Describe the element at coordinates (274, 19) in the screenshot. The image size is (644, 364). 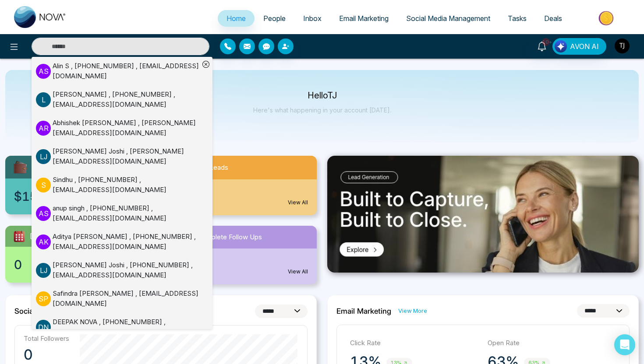
I see `span: People` at that location.